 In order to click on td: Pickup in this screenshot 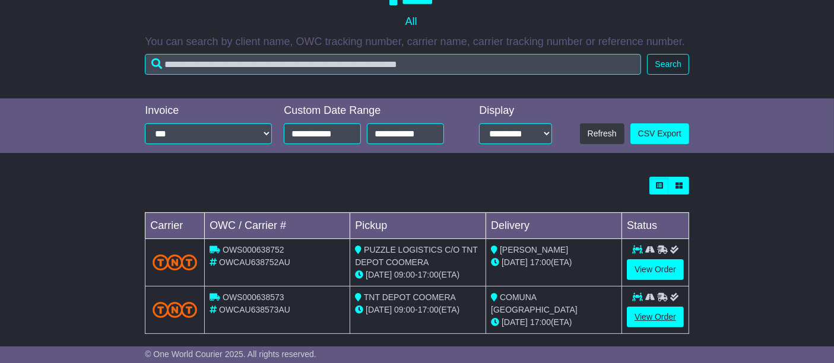, I will do `click(418, 226)`.